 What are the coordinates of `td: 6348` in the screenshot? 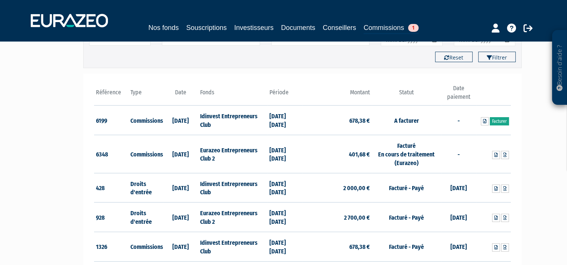 It's located at (111, 154).